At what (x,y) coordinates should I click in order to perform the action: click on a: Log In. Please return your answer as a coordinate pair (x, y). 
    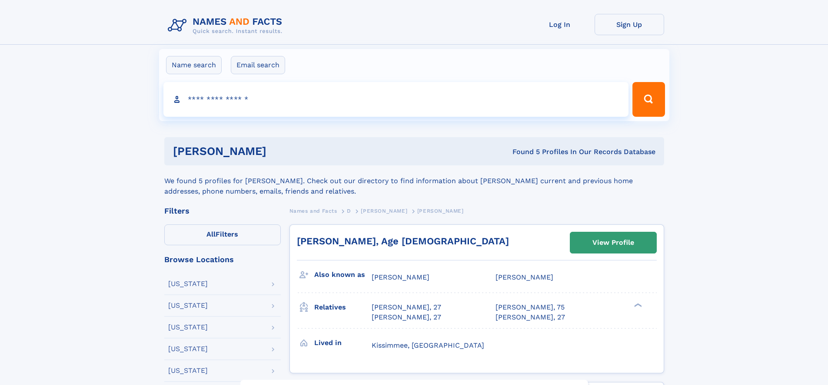
    Looking at the image, I should click on (559, 24).